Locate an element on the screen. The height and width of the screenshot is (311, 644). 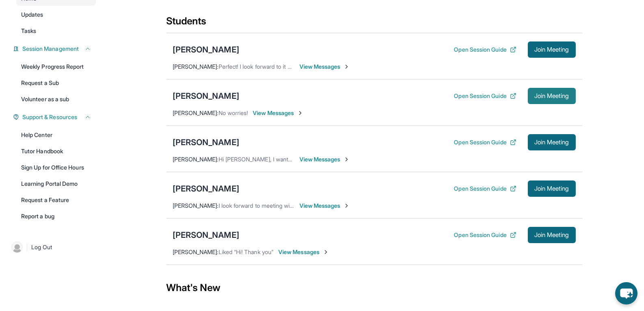
span: Log Out is located at coordinates (42, 247).